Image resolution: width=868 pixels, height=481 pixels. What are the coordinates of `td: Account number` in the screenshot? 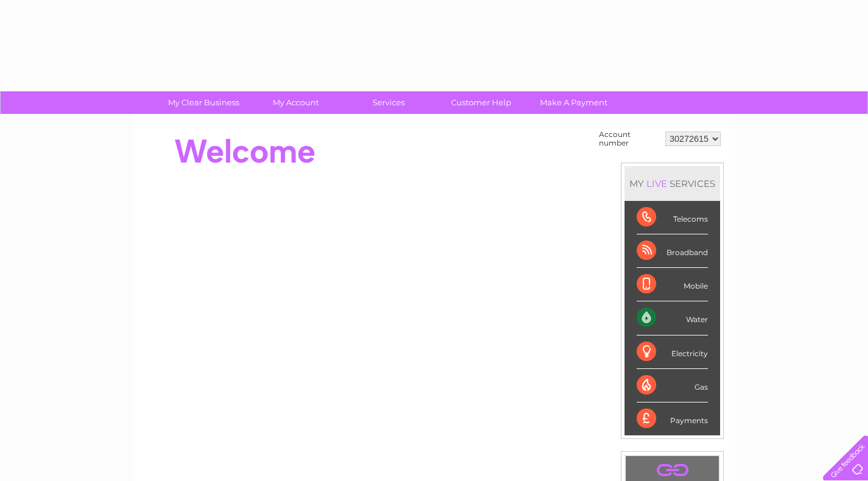 It's located at (629, 139).